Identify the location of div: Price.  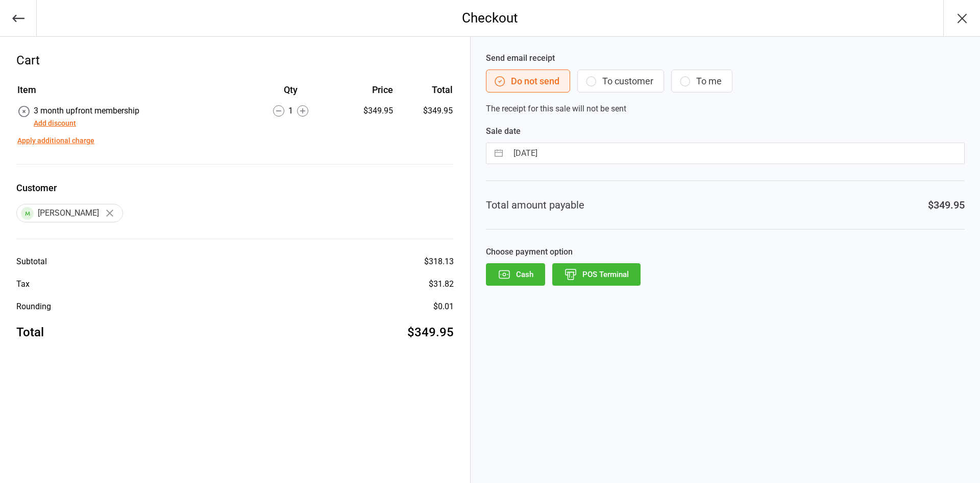
(364, 89).